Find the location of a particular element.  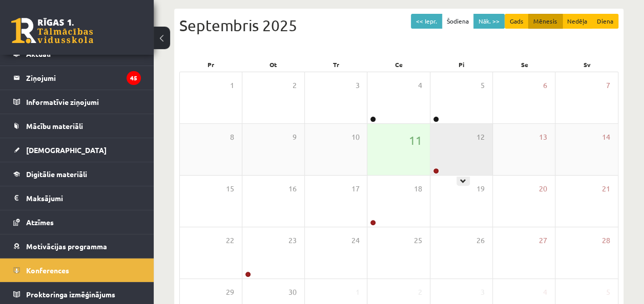

i: 45 is located at coordinates (134, 78).